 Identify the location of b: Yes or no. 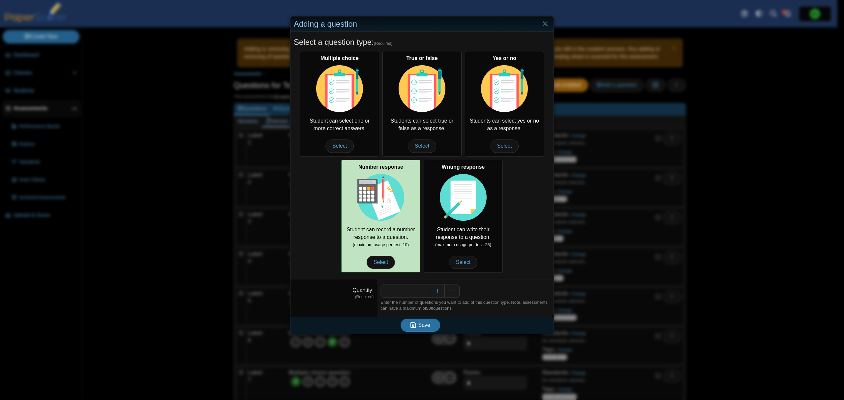
(505, 58).